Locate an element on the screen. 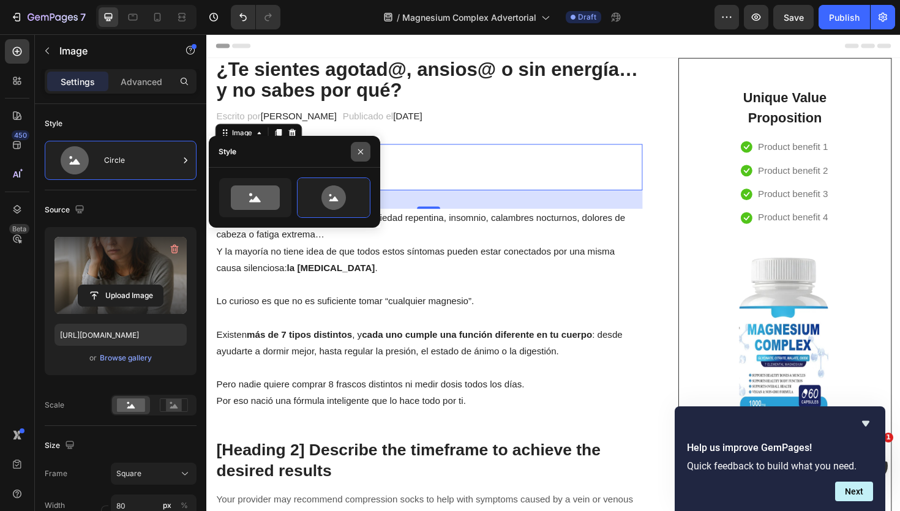 This screenshot has width=900, height=511. p: Pero nadie quiere comprar 8 frascos distintos ni medir dosis todos los días. is located at coordinates (235, 371).